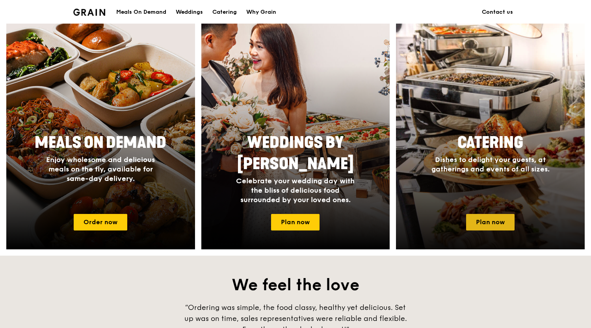  I want to click on span: Meals On Demand, so click(100, 143).